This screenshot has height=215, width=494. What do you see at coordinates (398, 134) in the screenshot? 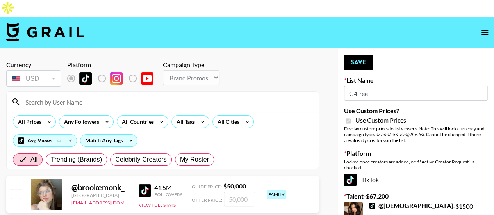
I see `em: for bookers using this list` at bounding box center [398, 134].